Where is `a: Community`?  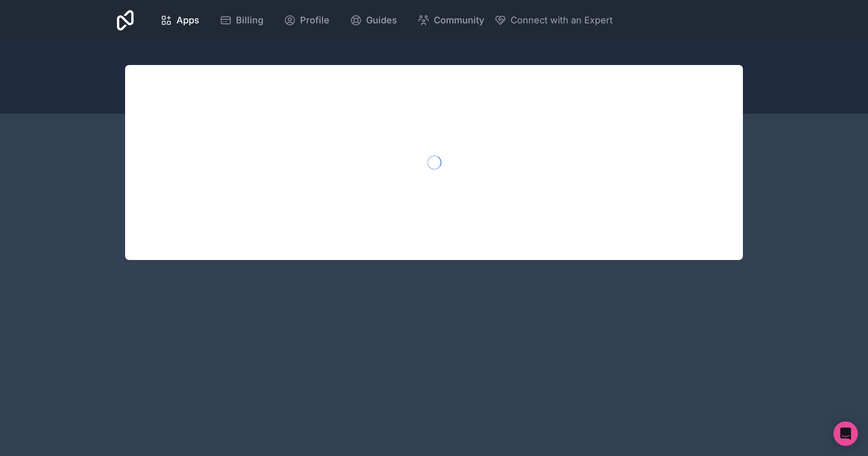
a: Community is located at coordinates (451, 21).